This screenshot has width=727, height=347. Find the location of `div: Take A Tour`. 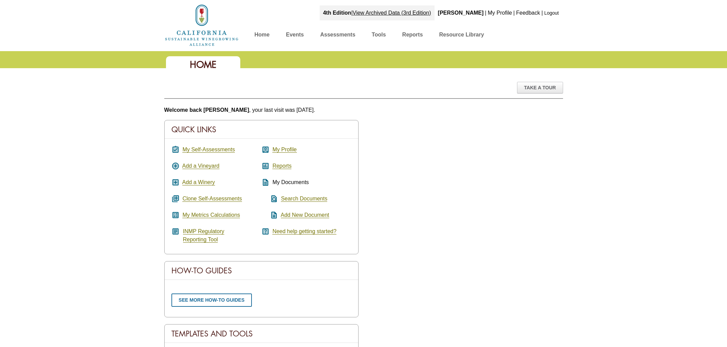

div: Take A Tour is located at coordinates (540, 88).